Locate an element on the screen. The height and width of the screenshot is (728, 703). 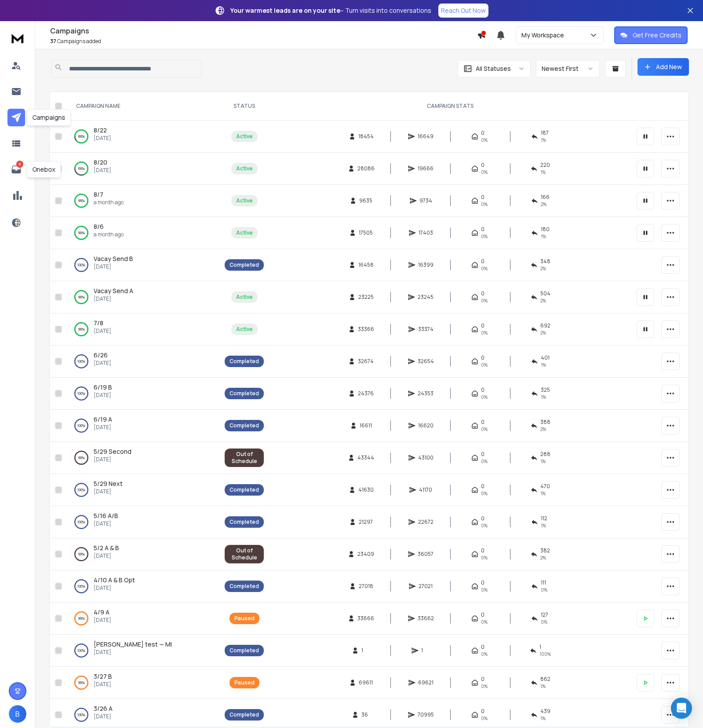
span: Vacay Send B is located at coordinates (114, 259).